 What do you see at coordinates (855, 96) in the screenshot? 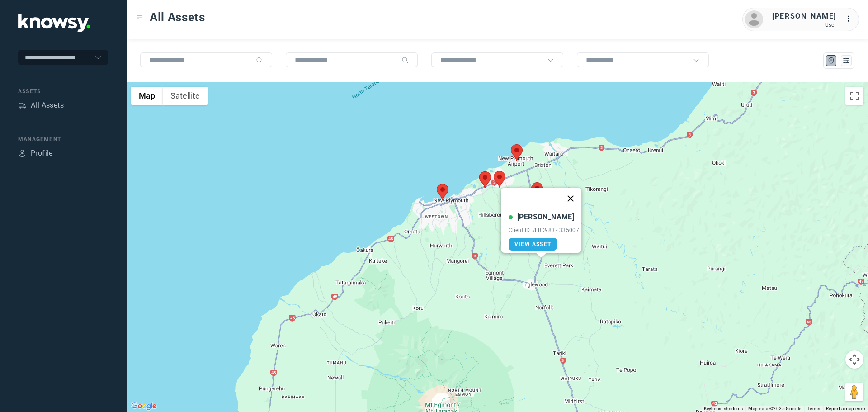
I see `button: Toggle fullscreen view` at bounding box center [855, 96].